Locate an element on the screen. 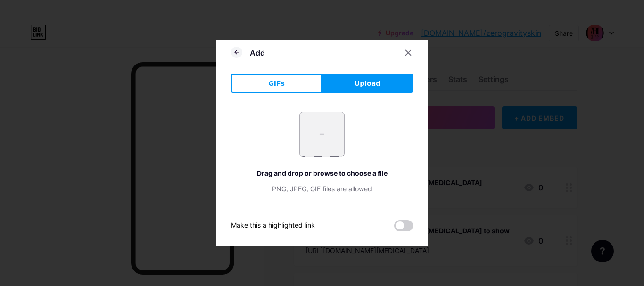 Image resolution: width=644 pixels, height=286 pixels. button: Upload is located at coordinates (368, 83).